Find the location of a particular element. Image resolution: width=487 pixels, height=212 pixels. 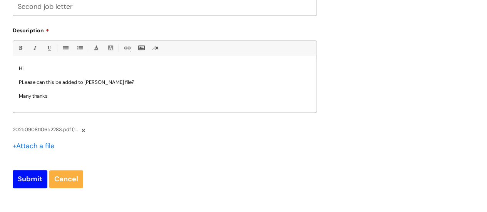

a: Remove formatting (Ctrl-\) is located at coordinates (155, 48).